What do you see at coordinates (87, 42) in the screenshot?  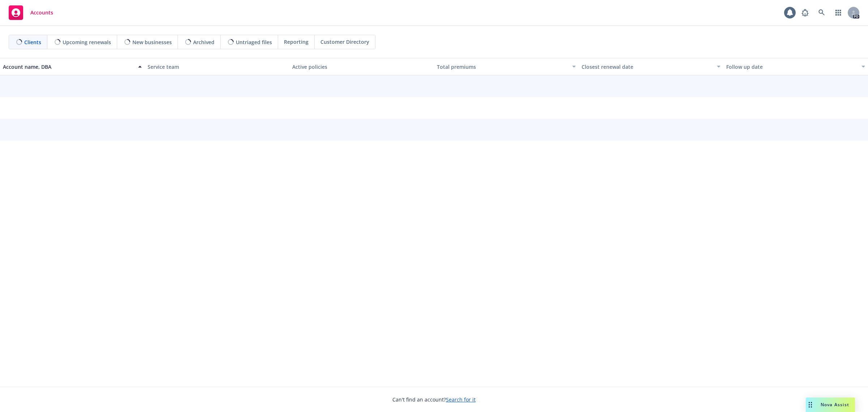 I see `span: Upcoming renewals` at bounding box center [87, 42].